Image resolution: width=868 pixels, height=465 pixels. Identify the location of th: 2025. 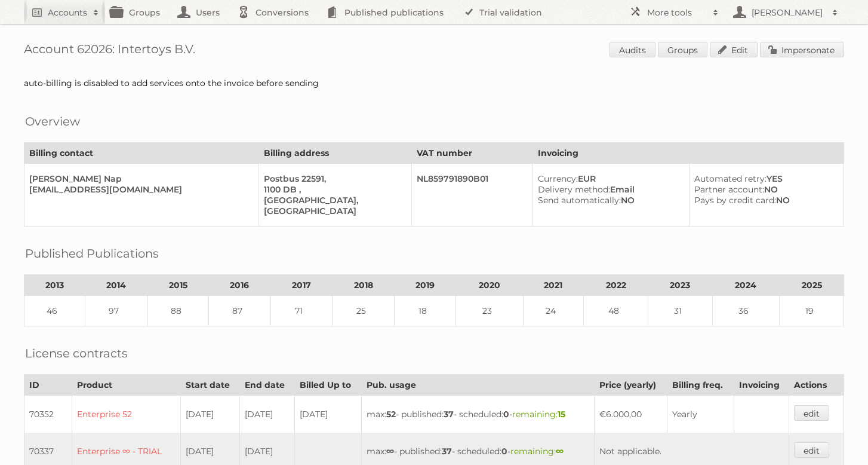
(812, 285).